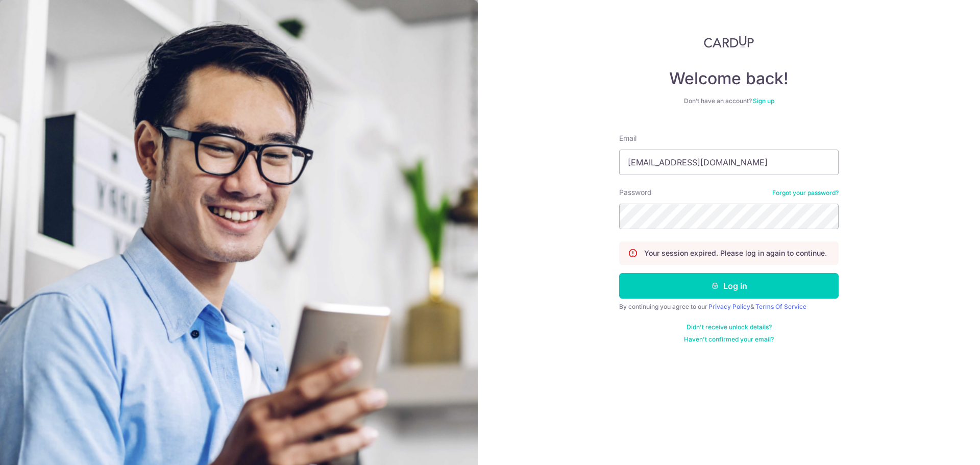  Describe the element at coordinates (763, 101) in the screenshot. I see `a: Sign up` at that location.